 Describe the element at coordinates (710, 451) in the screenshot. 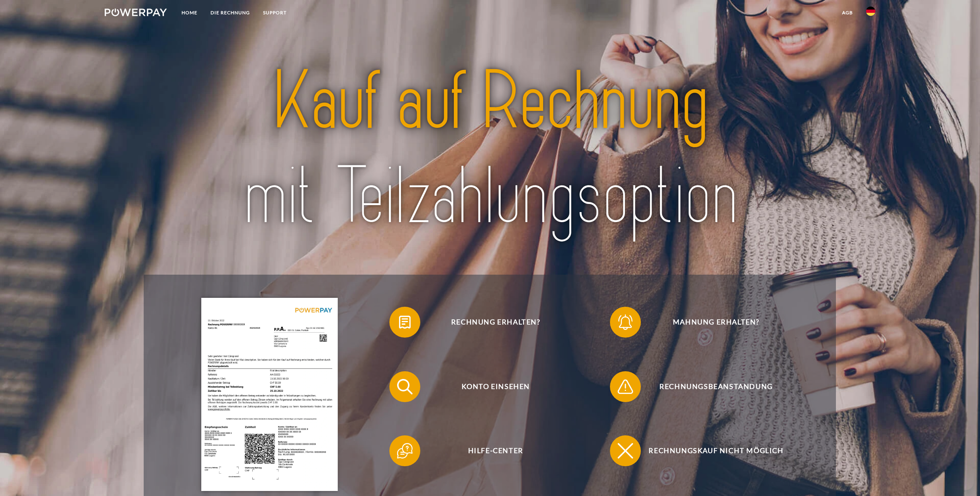

I see `button: Rechnungskauf nicht möglich` at that location.